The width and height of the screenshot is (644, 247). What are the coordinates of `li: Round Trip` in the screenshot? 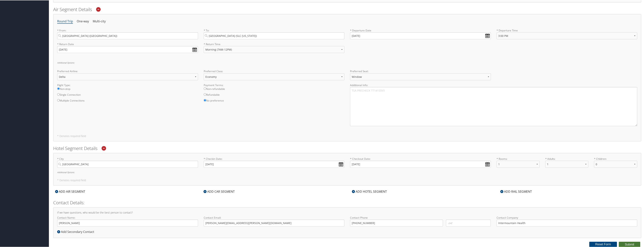 It's located at (65, 21).